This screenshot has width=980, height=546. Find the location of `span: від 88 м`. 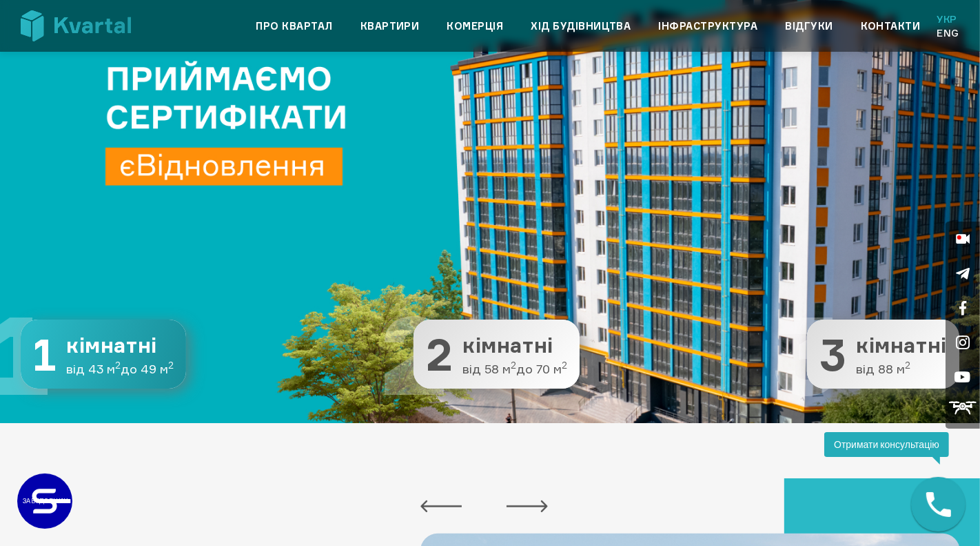

span: від 88 м is located at coordinates (902, 369).